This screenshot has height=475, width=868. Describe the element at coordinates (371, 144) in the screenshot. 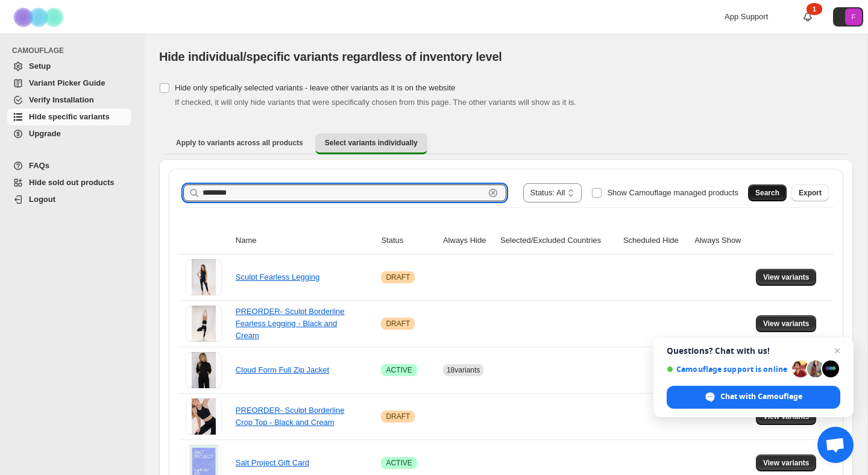

I see `button: Select variants individually` at that location.